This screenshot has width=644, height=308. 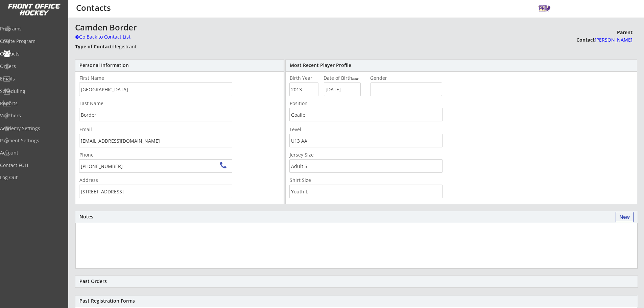 What do you see at coordinates (100, 155) in the screenshot?
I see `div: Phone` at bounding box center [100, 155].